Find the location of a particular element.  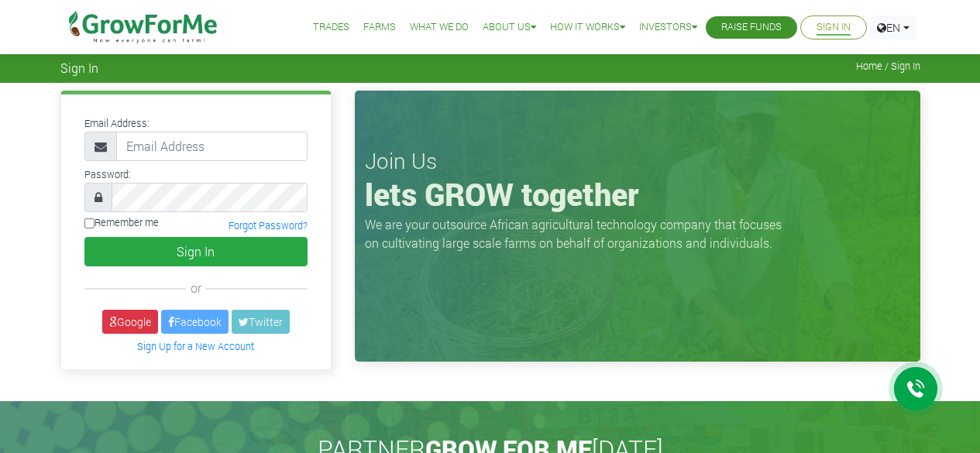

div: or is located at coordinates (196, 288).